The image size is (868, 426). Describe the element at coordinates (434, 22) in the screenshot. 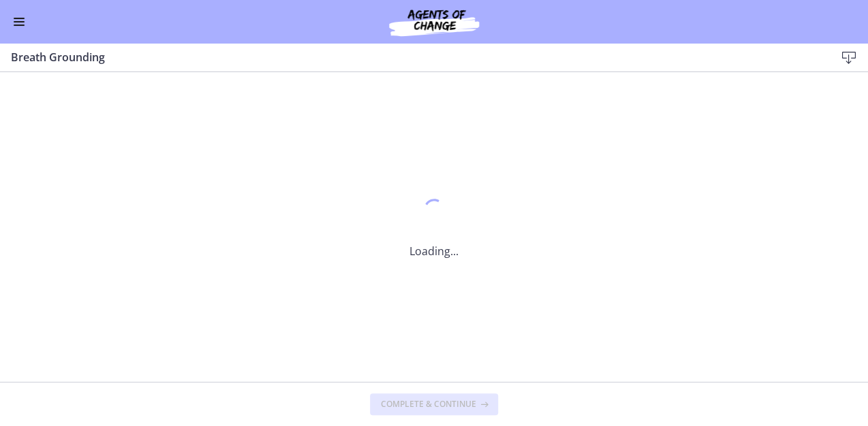

I see `img: Agents of Change` at that location.